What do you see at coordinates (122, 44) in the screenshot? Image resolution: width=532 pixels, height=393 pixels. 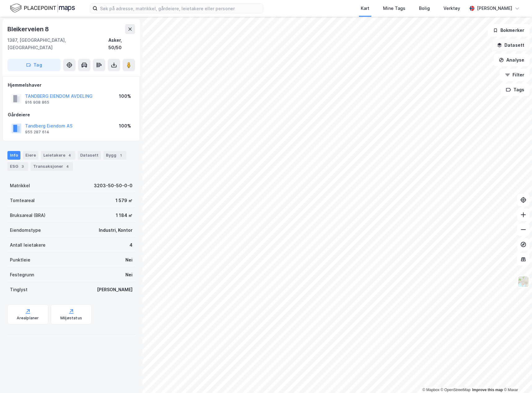 I see `div: Asker, 50/50` at bounding box center [122, 44].